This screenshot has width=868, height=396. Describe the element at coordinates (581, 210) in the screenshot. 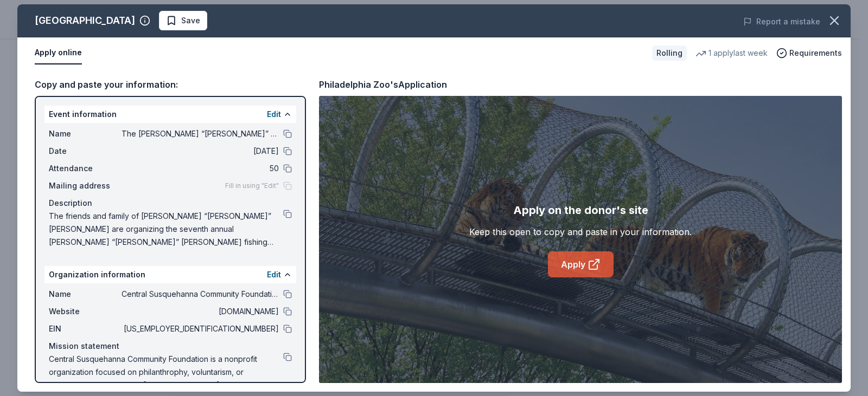

I see `div: Apply on the donor's site` at that location.